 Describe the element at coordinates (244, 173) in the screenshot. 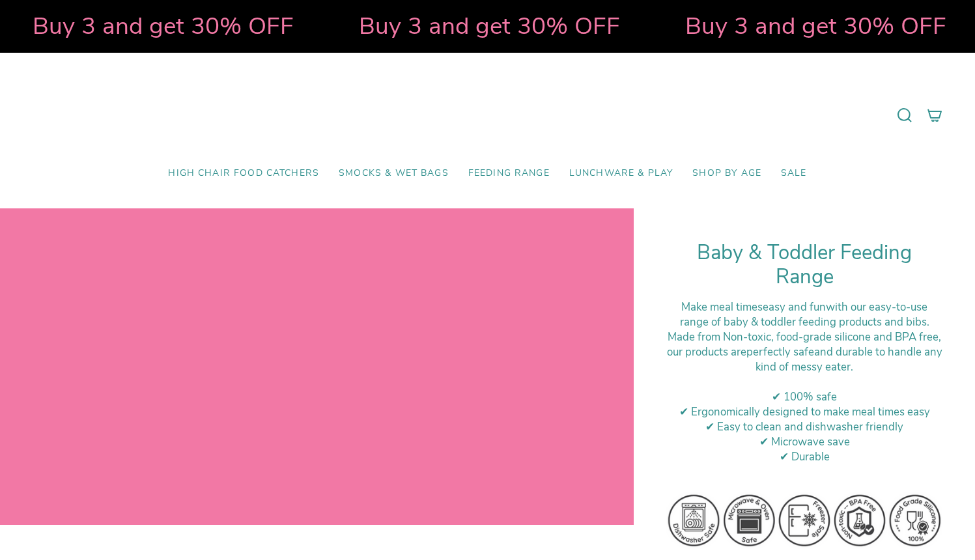

I see `div: High Chair Food Catchers` at that location.